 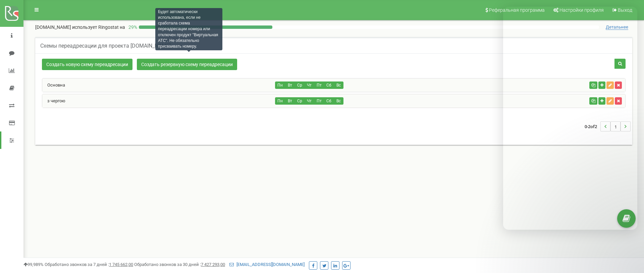 What do you see at coordinates (99, 27) in the screenshot?
I see `span: использует Ringostat на` at bounding box center [99, 27].